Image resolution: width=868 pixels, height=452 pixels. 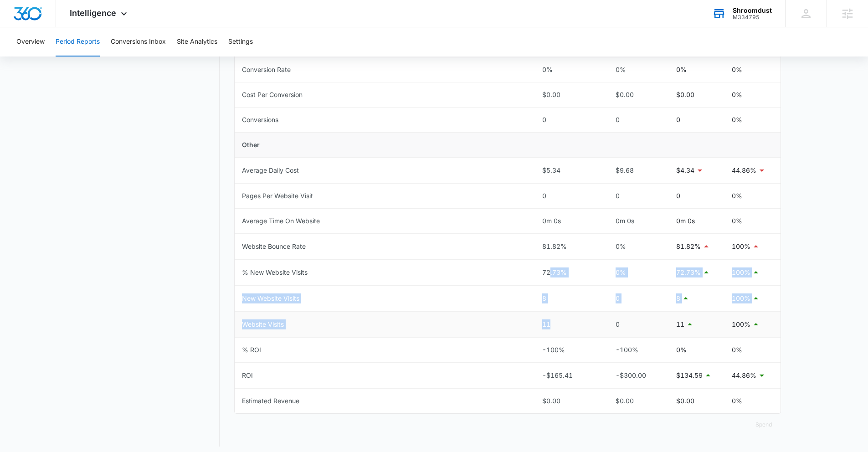 What do you see at coordinates (689, 246) in the screenshot?
I see `p: 81.82%` at bounding box center [689, 246].